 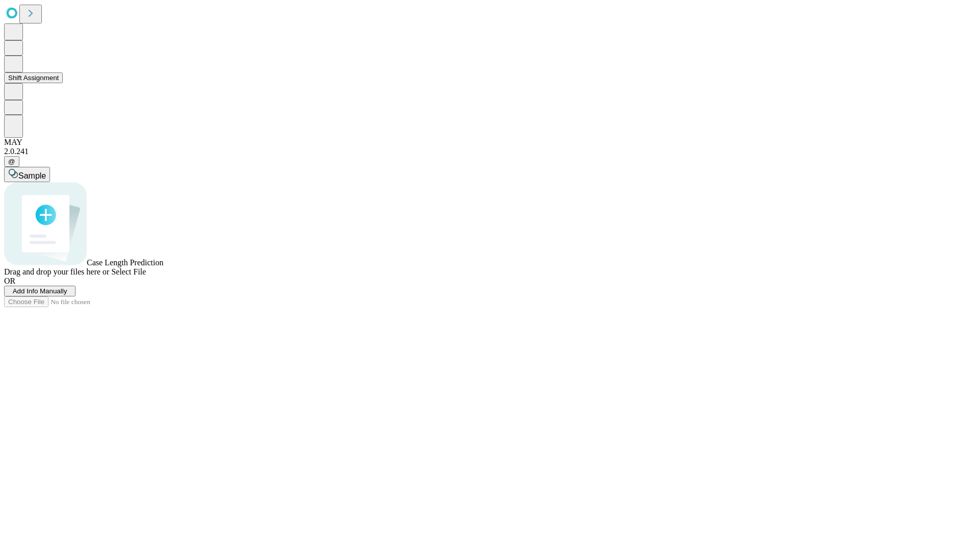 I want to click on span: Add Info Manually, so click(x=40, y=291).